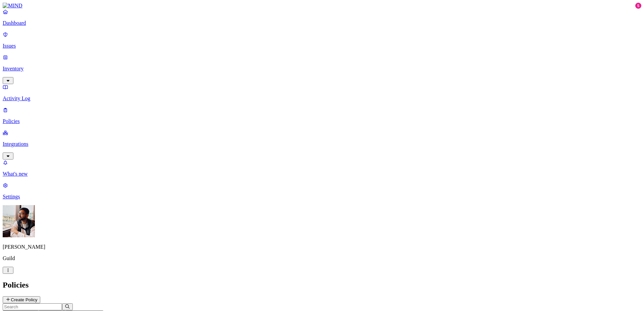 This screenshot has width=644, height=311. What do you see at coordinates (322, 23) in the screenshot?
I see `p: Dashboard` at bounding box center [322, 23].